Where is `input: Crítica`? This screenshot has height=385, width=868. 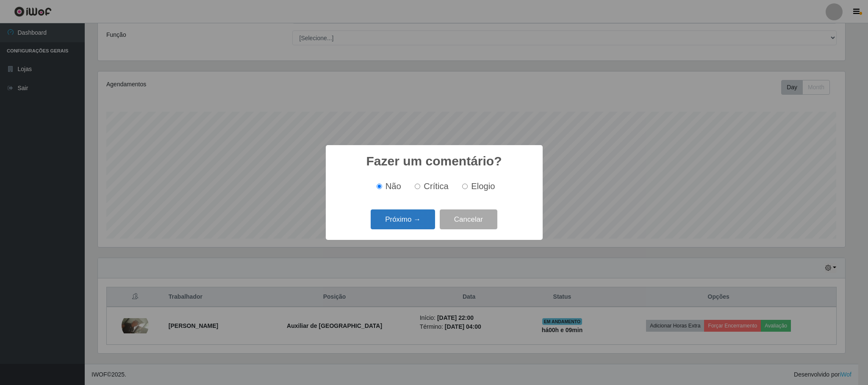
input: Crítica is located at coordinates (417, 186).